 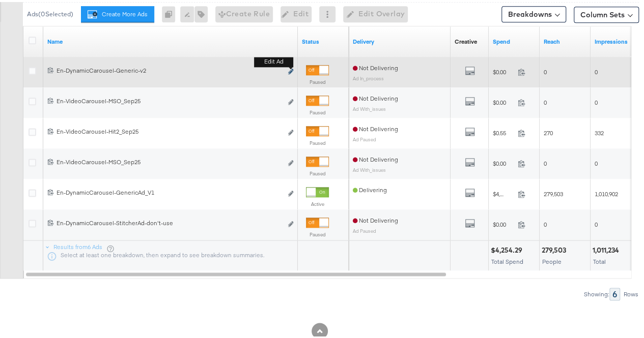 I want to click on button: Create More Ads, so click(x=118, y=12).